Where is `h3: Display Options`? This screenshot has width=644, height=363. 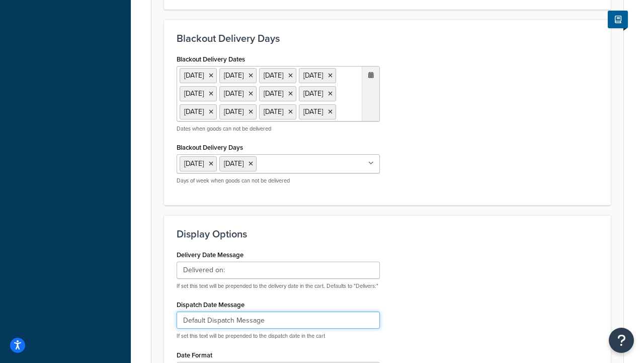 h3: Display Options is located at coordinates (388, 234).